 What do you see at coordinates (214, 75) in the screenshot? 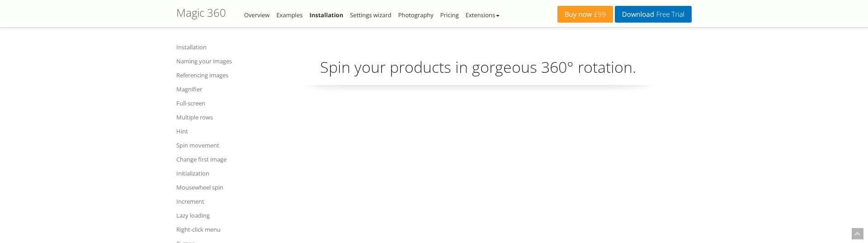
I see `a: Referencing images` at bounding box center [214, 75].